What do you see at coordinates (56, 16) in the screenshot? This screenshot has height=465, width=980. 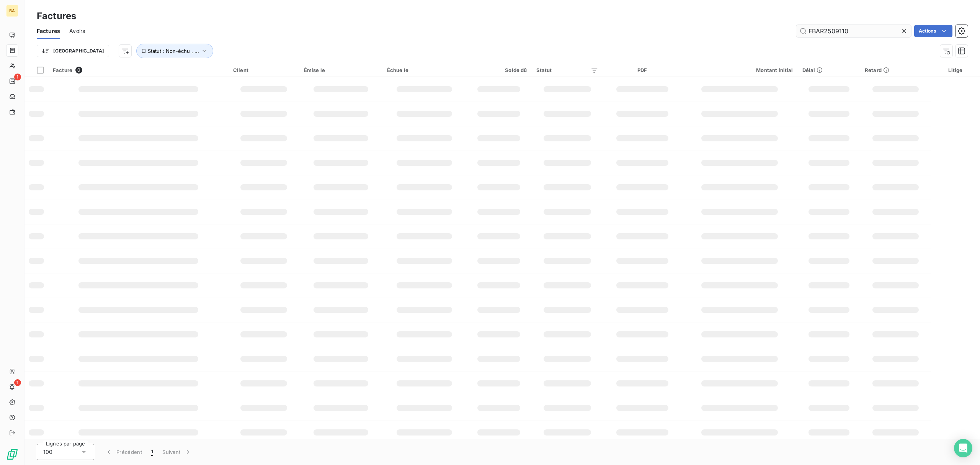 I see `h3: Factures` at bounding box center [56, 16].